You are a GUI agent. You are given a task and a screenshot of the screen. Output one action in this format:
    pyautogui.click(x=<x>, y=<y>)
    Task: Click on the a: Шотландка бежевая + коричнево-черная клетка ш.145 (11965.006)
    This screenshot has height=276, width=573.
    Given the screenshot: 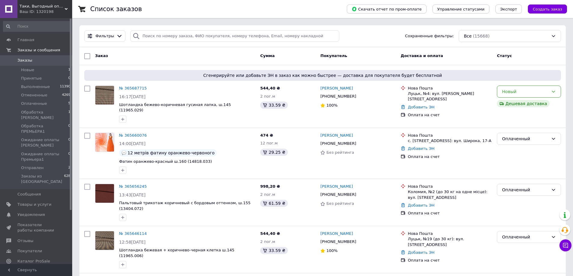 What is the action you would take?
    pyautogui.click(x=176, y=253)
    